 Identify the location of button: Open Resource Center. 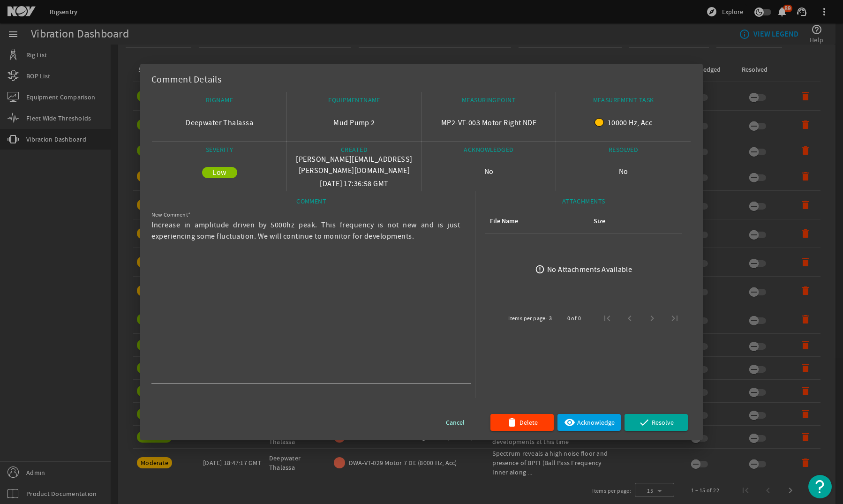
(820, 486).